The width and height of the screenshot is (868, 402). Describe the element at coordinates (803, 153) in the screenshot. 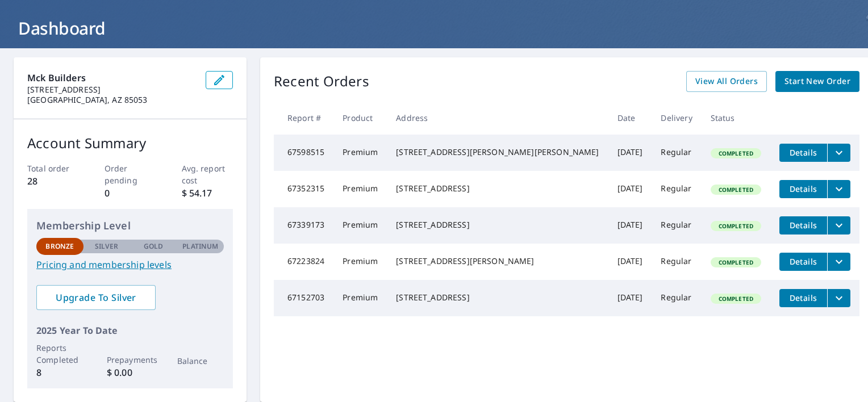

I see `button: detailsBtn-67598515` at that location.